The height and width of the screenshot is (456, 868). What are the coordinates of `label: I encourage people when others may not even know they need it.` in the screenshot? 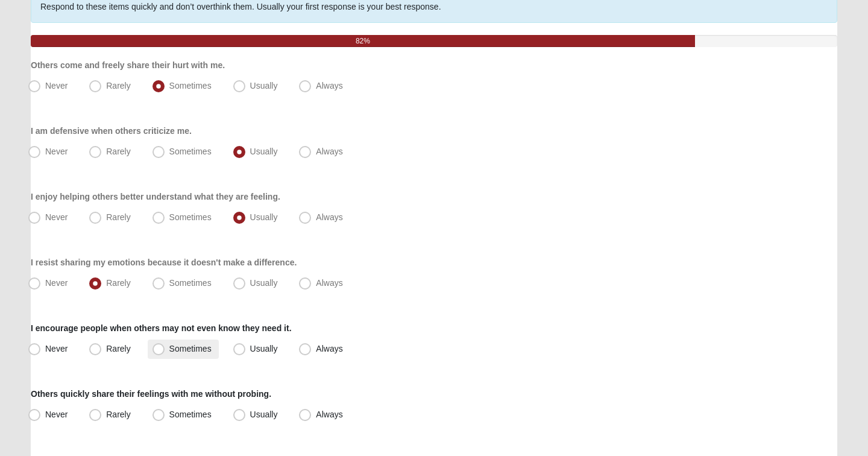 It's located at (161, 328).